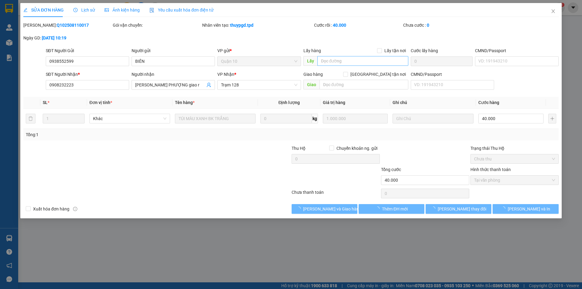 Image resolution: width=582 pixels, height=289 pixels. What do you see at coordinates (184, 102) in the screenshot?
I see `span: Tên hàng` at bounding box center [184, 102].